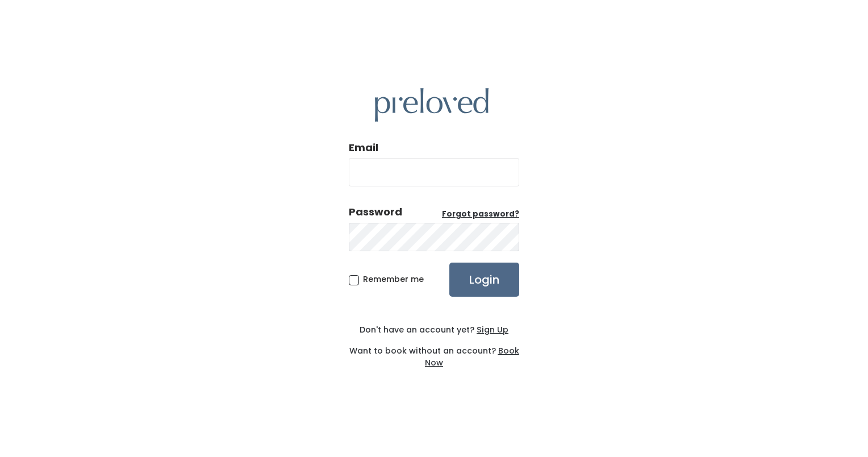 The image size is (868, 457). I want to click on div: Password, so click(376, 212).